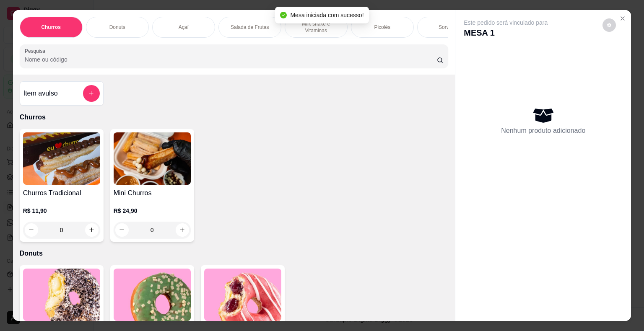 This screenshot has width=644, height=331. What do you see at coordinates (41, 94) in the screenshot?
I see `h4: Item avulso` at bounding box center [41, 94].